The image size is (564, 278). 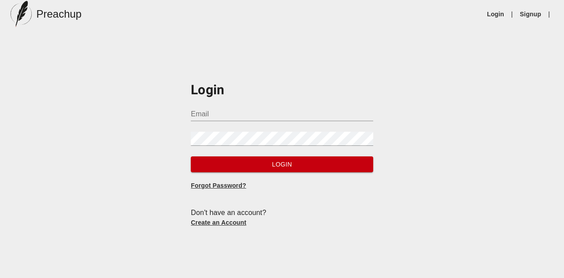 What do you see at coordinates (531, 14) in the screenshot?
I see `a: Signup` at bounding box center [531, 14].